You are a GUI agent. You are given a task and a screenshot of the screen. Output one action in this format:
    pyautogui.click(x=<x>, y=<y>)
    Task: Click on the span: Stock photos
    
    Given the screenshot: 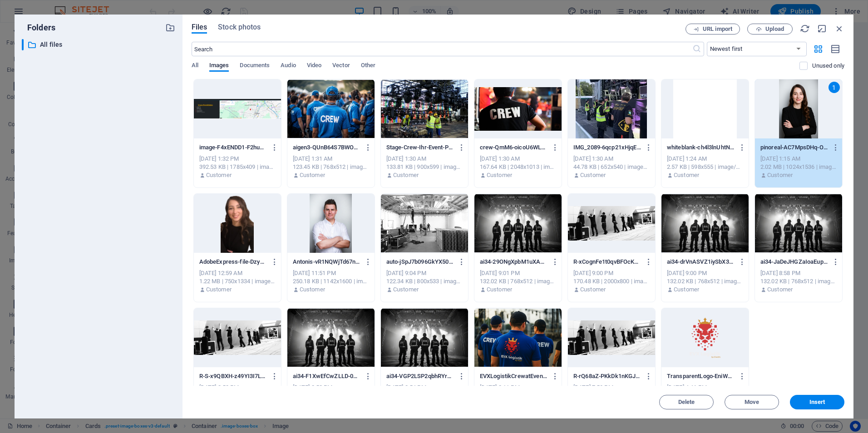 What is the action you would take?
    pyautogui.click(x=239, y=27)
    